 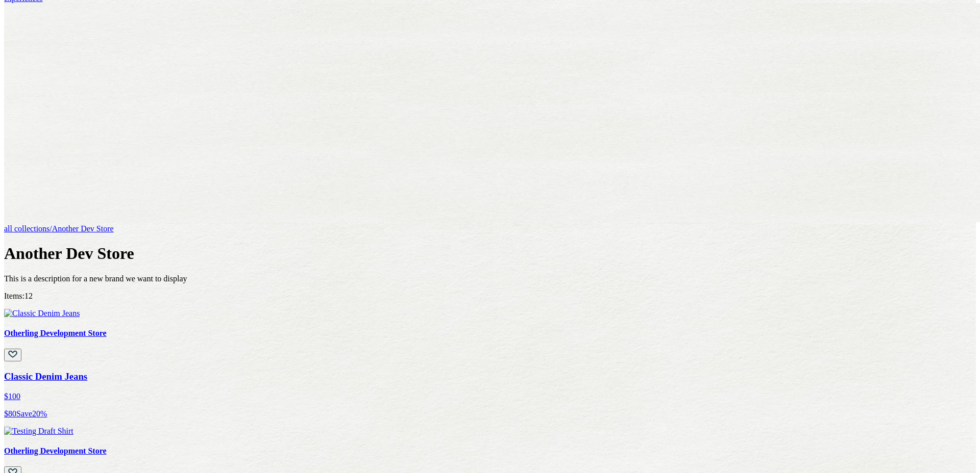 I want to click on p: This is a description for a new brand we want to display, so click(x=490, y=279).